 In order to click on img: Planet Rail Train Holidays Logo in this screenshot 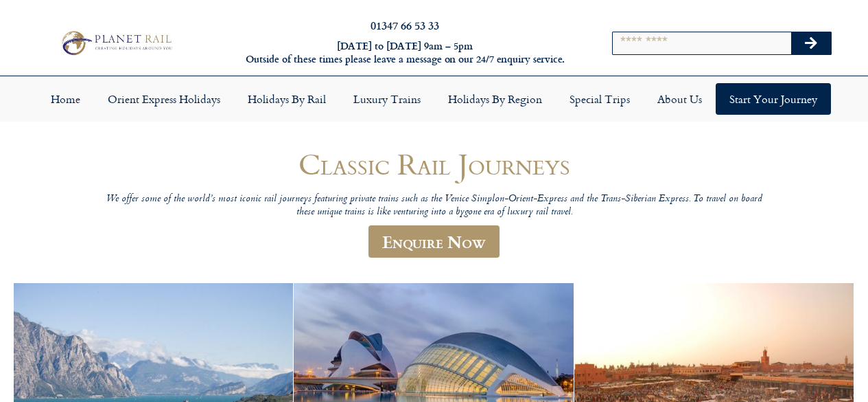, I will do `click(116, 43)`.